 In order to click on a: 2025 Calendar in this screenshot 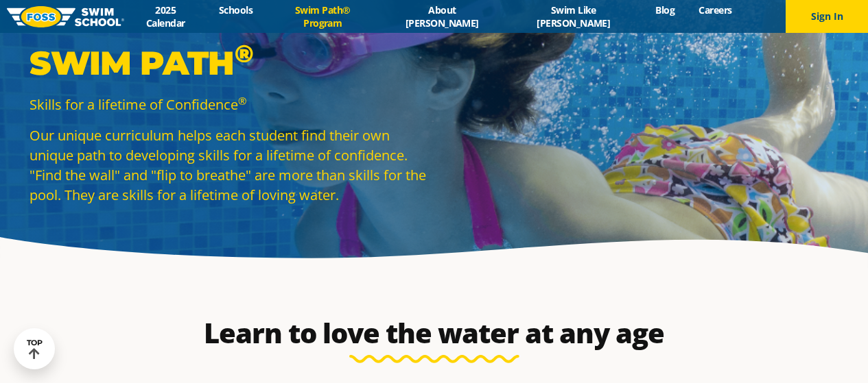, I will do `click(165, 17)`.